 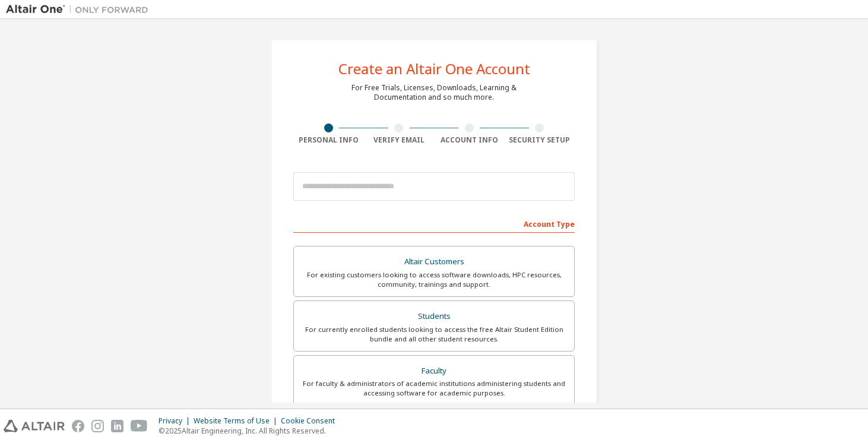 What do you see at coordinates (434, 370) in the screenshot?
I see `div: Faculty` at bounding box center [434, 370].